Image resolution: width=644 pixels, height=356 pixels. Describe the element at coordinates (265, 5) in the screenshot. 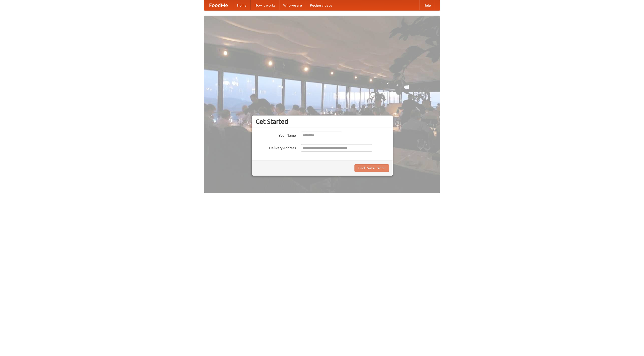

I see `a: How it works` at that location.